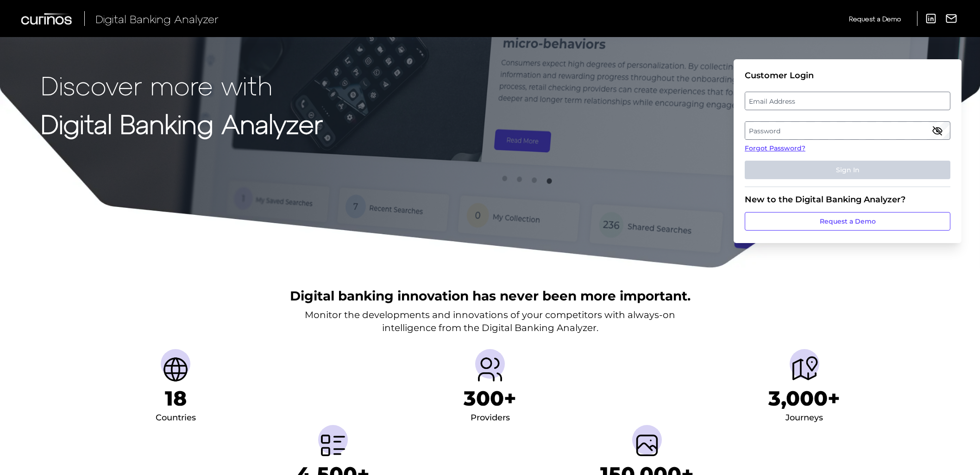  I want to click on label: Password, so click(847, 131).